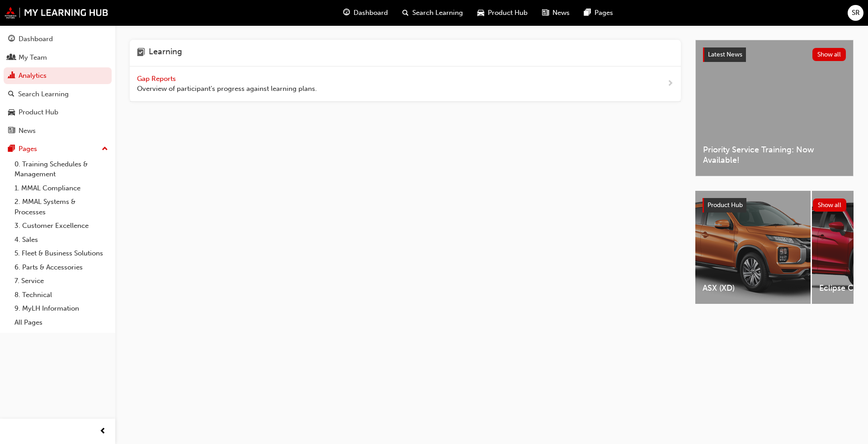  What do you see at coordinates (39, 113) in the screenshot?
I see `div: Product Hub` at bounding box center [39, 113].